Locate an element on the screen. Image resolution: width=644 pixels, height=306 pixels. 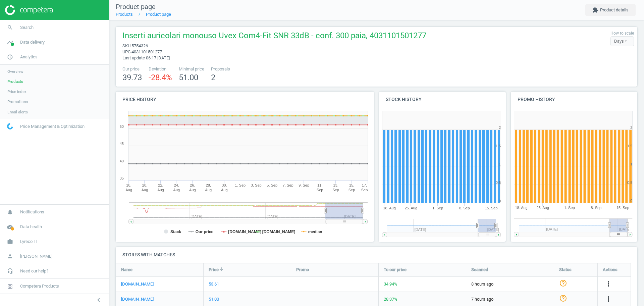
span: Email alerts is located at coordinates (17, 112).